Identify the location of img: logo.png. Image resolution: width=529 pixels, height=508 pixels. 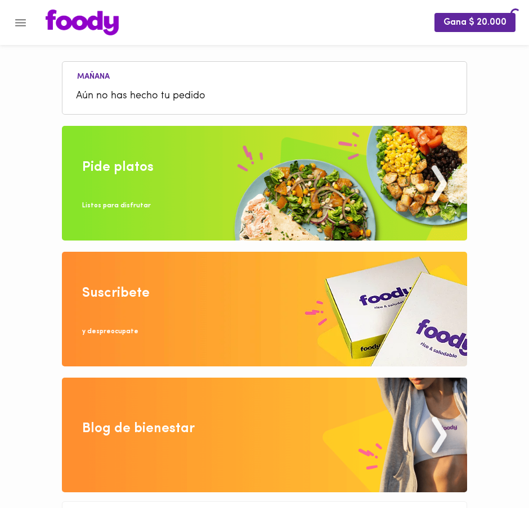
(82, 22).